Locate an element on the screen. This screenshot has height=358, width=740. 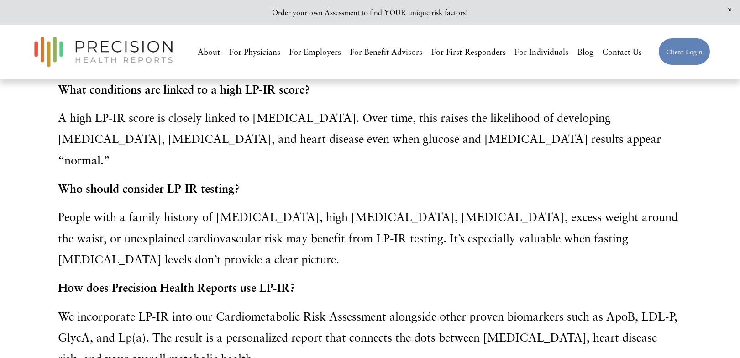
a: For Physicians is located at coordinates (255, 52).